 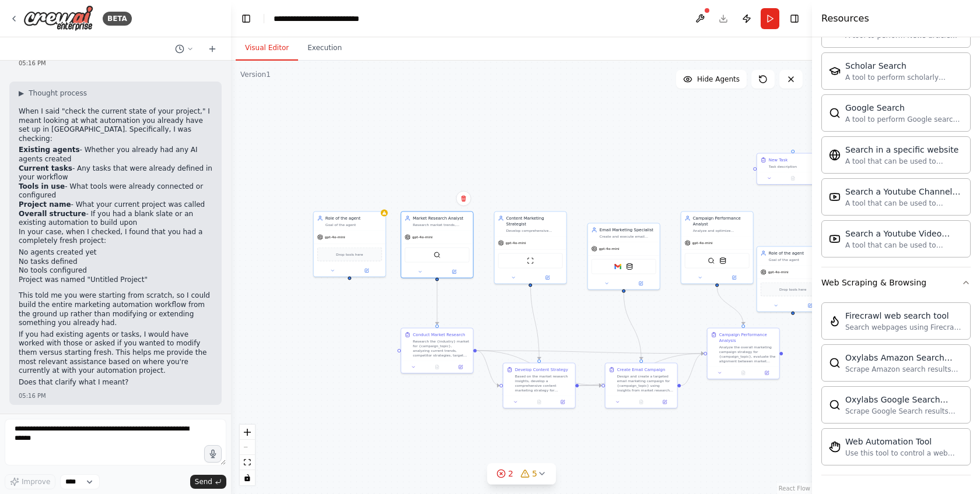 I want to click on span: Improve, so click(x=36, y=482).